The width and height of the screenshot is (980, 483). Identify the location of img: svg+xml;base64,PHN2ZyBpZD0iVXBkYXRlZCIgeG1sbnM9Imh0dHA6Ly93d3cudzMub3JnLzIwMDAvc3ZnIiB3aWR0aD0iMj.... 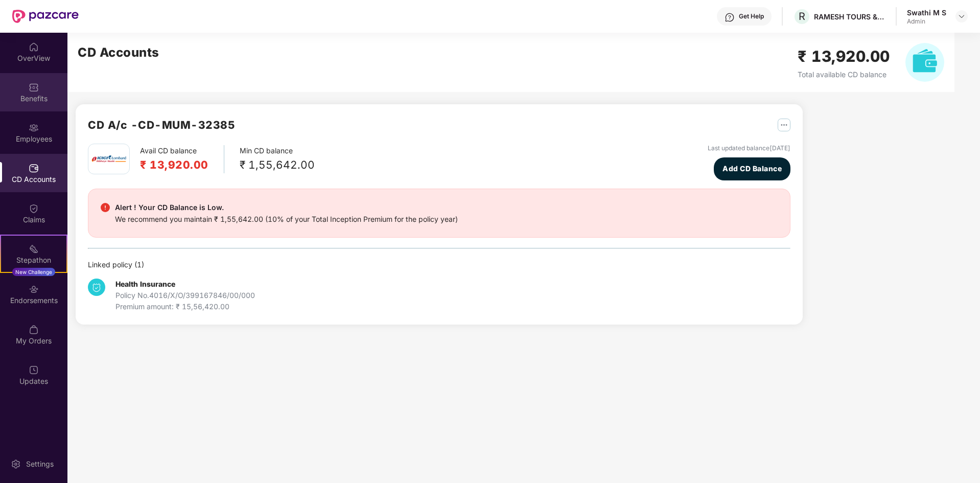
(34, 370).